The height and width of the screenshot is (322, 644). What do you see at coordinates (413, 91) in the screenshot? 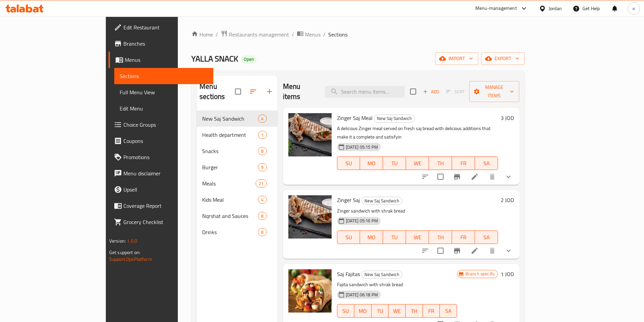
I see `span: Select section` at bounding box center [413, 91].